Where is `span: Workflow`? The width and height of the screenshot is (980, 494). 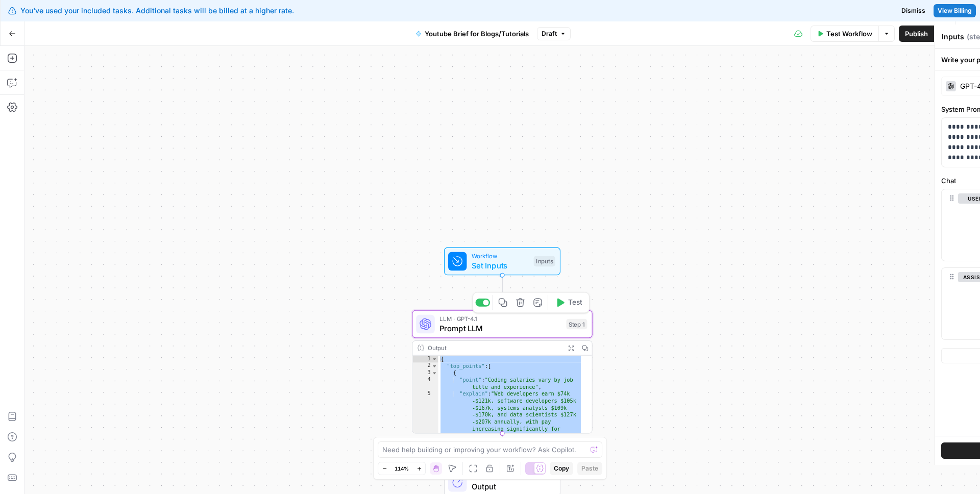 span: Workflow is located at coordinates (501, 256).